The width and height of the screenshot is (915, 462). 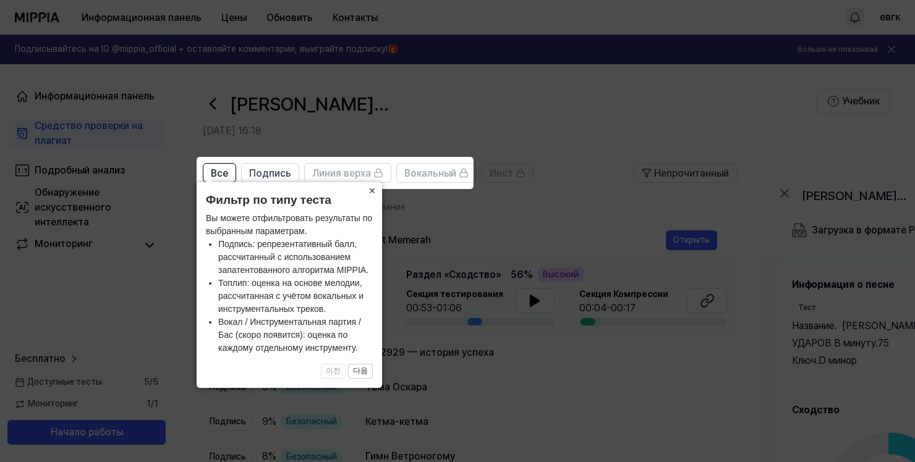 I want to click on ya-tr-span: Подпись, so click(x=270, y=173).